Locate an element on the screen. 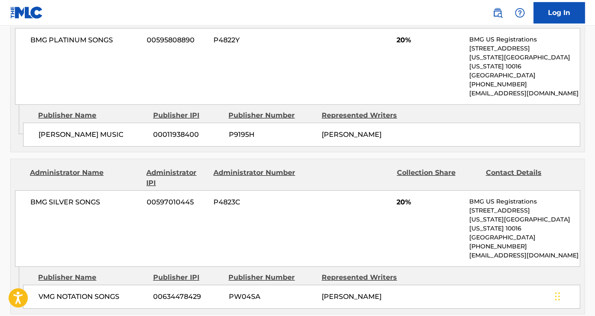 The image size is (595, 316). div: Widget de chat is located at coordinates (574, 296).